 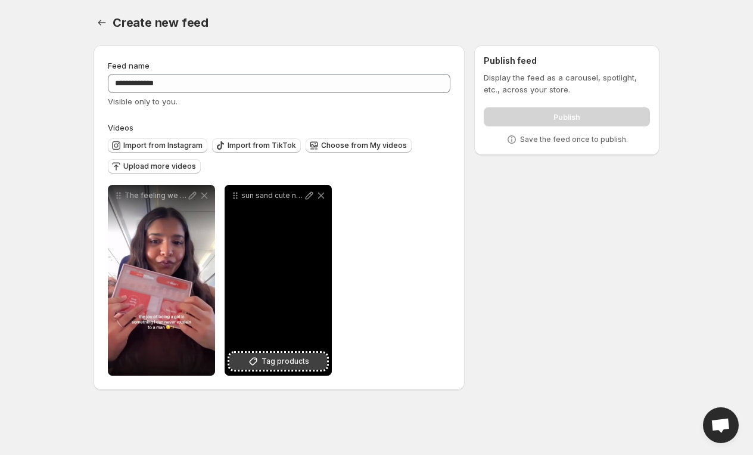 What do you see at coordinates (721, 425) in the screenshot?
I see `div: Open chat` at bounding box center [721, 425].